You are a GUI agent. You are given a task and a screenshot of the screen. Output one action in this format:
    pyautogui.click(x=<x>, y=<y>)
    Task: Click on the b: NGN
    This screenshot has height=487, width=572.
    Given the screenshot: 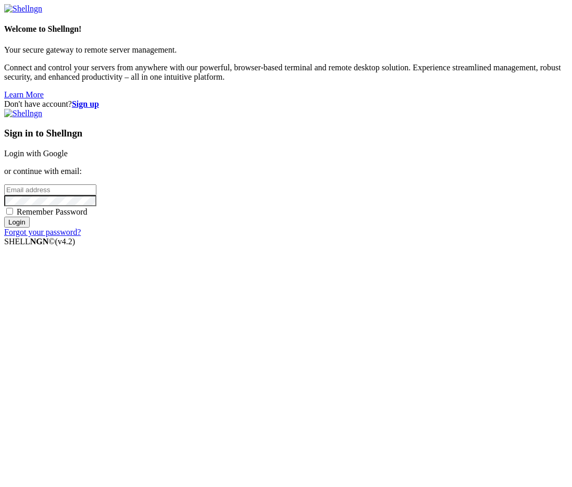 What is the action you would take?
    pyautogui.click(x=40, y=241)
    